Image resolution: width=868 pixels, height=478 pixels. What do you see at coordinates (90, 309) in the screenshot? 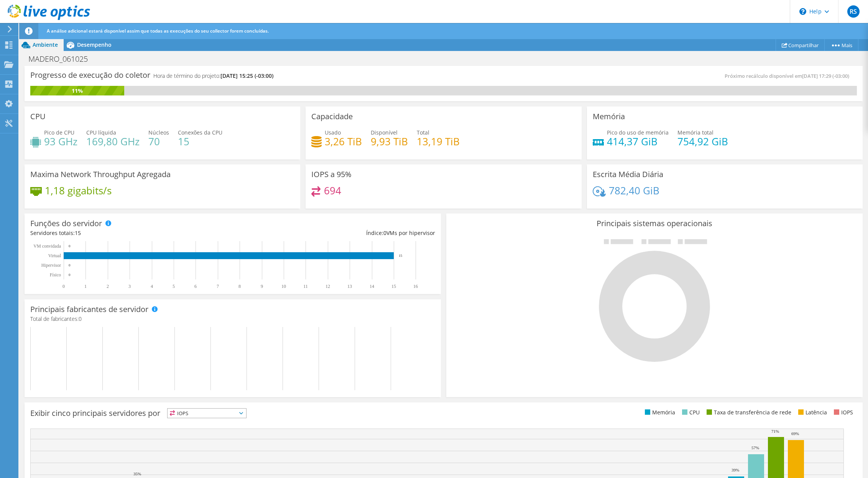
I see `h3: Principais fabricantes de servidor` at bounding box center [90, 309].